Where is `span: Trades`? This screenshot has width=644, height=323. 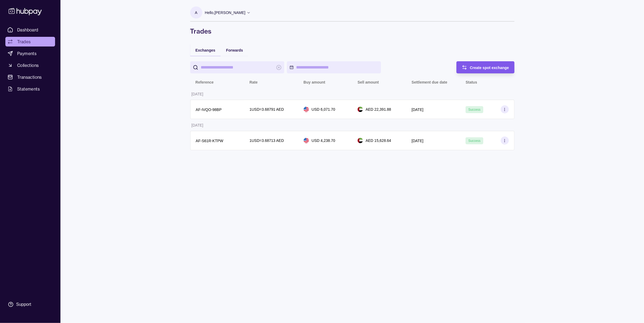 span: Trades is located at coordinates (24, 41).